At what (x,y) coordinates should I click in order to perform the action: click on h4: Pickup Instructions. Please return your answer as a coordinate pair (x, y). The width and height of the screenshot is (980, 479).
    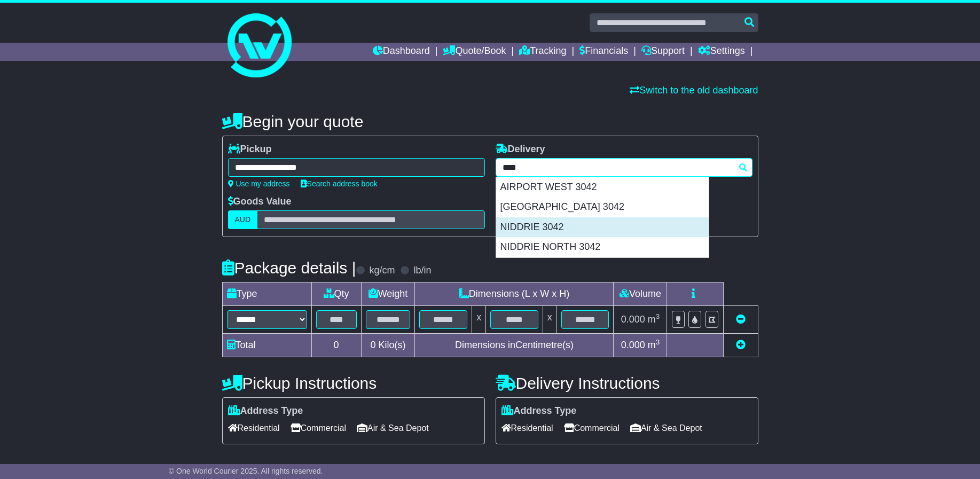
    Looking at the image, I should click on (354, 383).